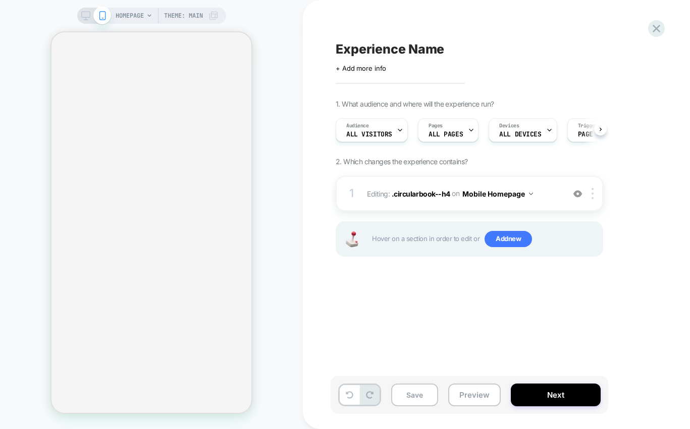 The height and width of the screenshot is (429, 690). I want to click on span: ALL DEVICES, so click(520, 134).